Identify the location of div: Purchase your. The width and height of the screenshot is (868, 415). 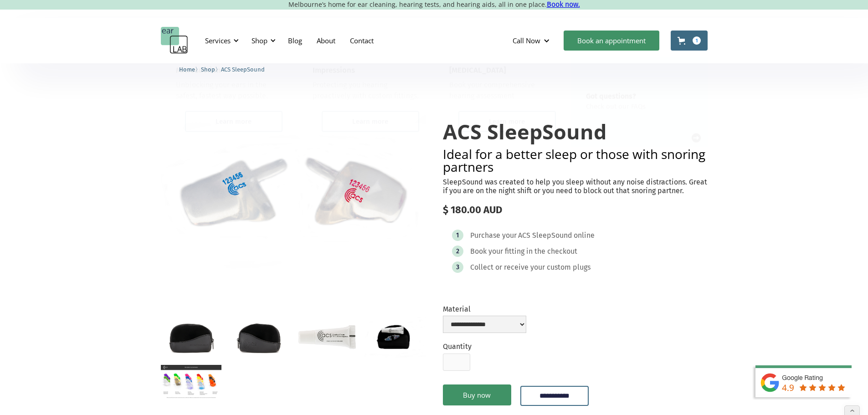
(494, 235).